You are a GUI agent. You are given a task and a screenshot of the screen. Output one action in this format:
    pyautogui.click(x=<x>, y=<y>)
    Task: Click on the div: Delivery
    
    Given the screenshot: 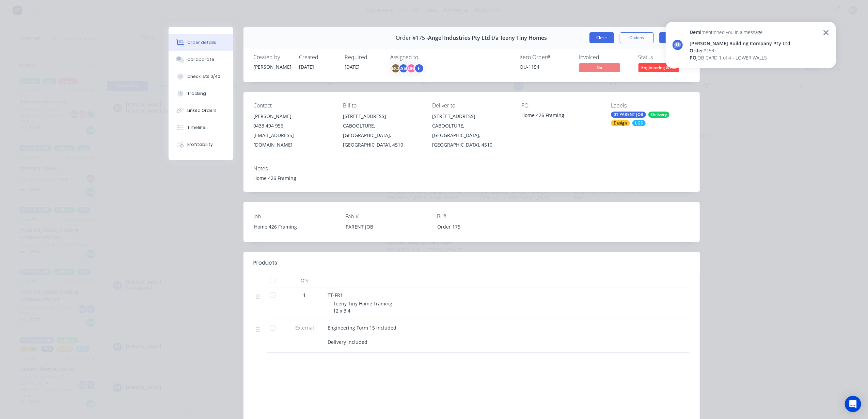 What is the action you would take?
    pyautogui.click(x=659, y=115)
    